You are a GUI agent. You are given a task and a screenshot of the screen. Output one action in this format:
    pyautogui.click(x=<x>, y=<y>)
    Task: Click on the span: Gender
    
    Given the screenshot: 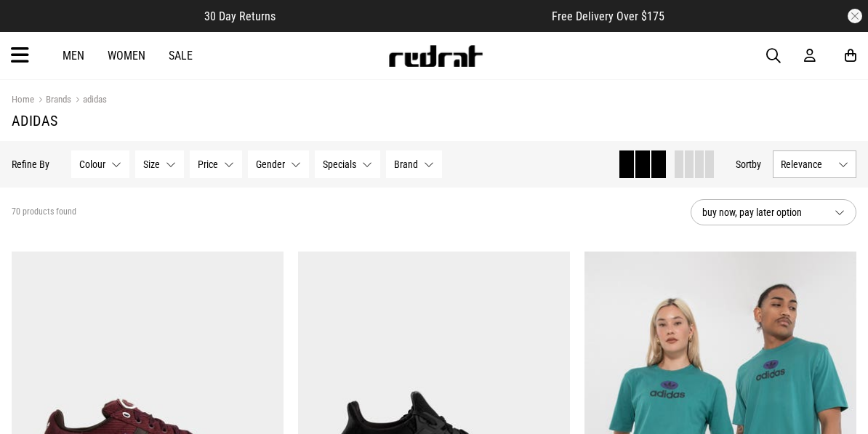 What is the action you would take?
    pyautogui.click(x=270, y=164)
    